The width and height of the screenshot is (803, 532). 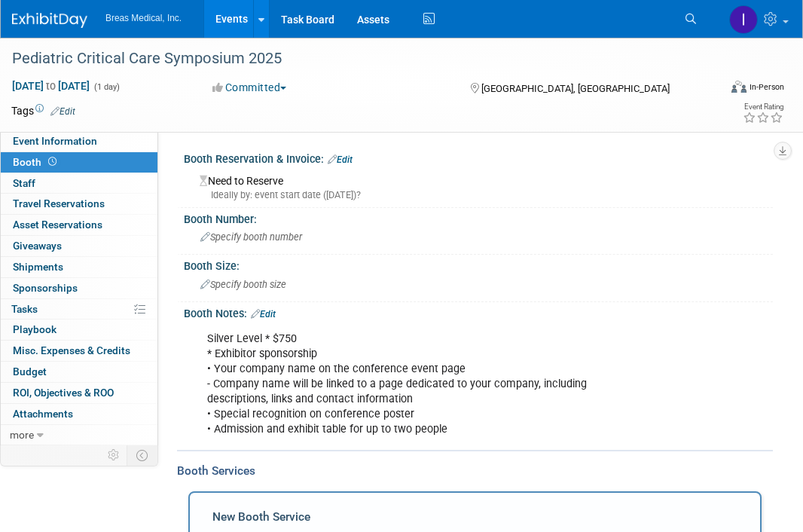 What do you see at coordinates (38, 266) in the screenshot?
I see `span: Shipments` at bounding box center [38, 266].